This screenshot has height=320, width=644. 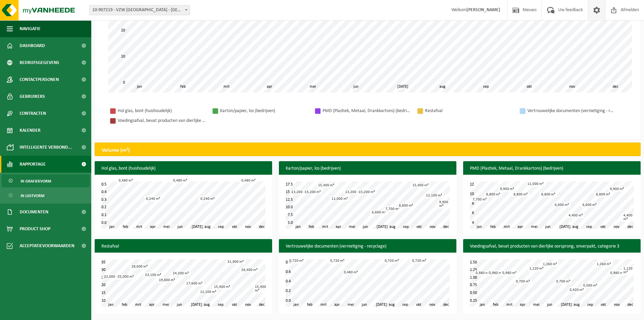 What do you see at coordinates (264, 111) in the screenshot?
I see `div: Karton/papier, los (bedrijven)` at bounding box center [264, 111].